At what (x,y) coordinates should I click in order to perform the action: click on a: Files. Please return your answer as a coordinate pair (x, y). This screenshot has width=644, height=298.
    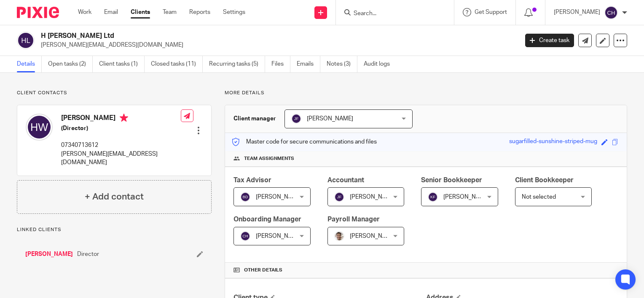
    Looking at the image, I should click on (281, 64).